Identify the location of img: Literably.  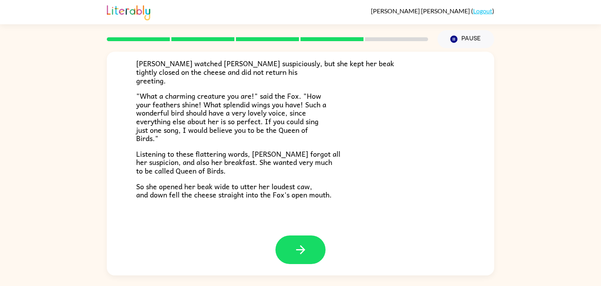
(128, 12).